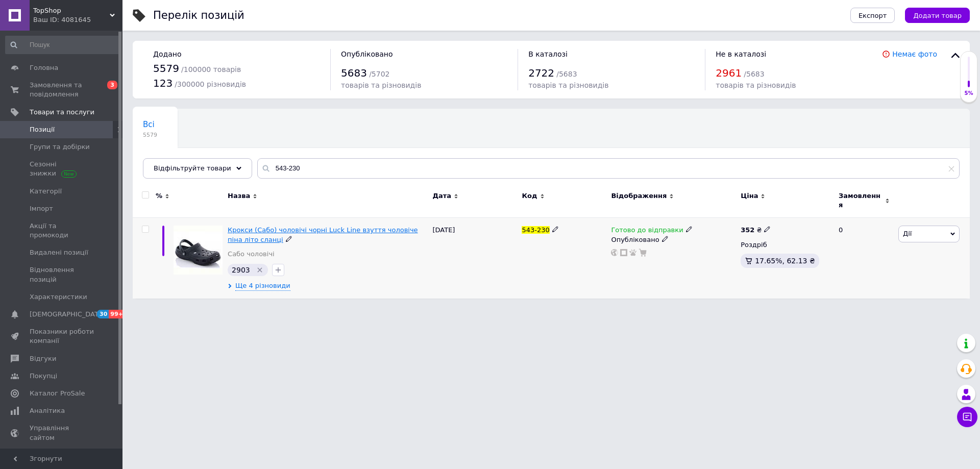 This screenshot has height=469, width=980. Describe the element at coordinates (78, 20) in the screenshot. I see `div: Ваш ID: 4081645` at that location.